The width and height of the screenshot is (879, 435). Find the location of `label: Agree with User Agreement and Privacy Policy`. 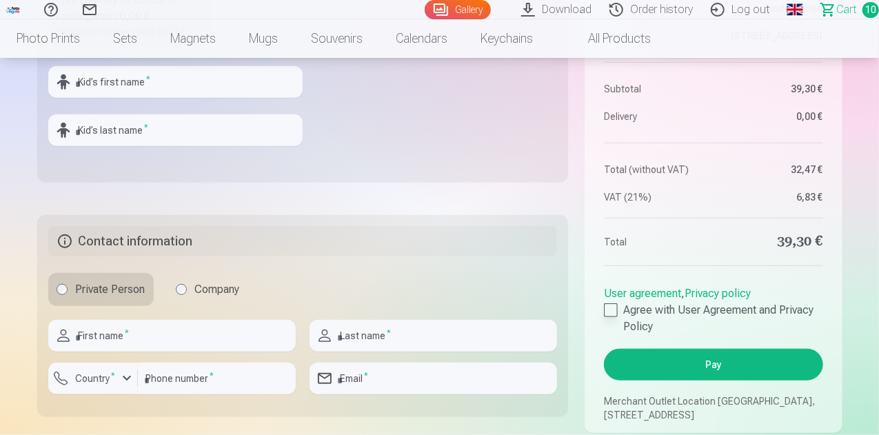

label: Agree with User Agreement and Privacy Policy is located at coordinates (713, 319).